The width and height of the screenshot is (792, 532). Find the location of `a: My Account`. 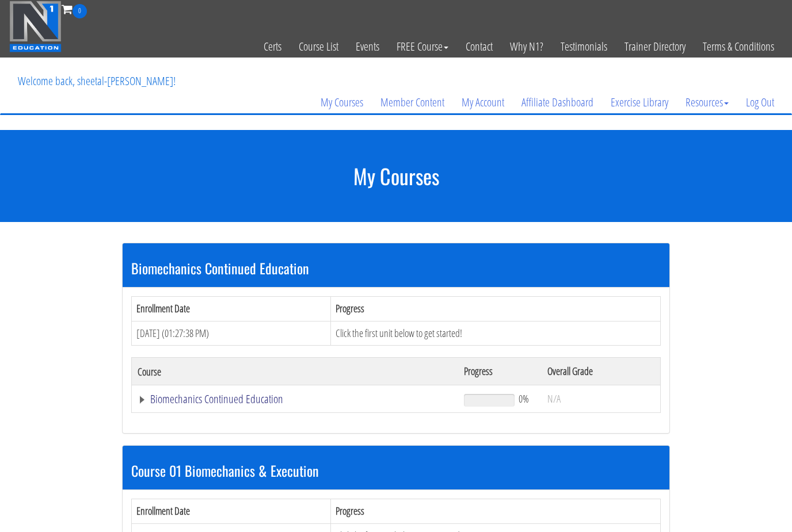

a: My Account is located at coordinates (483, 102).